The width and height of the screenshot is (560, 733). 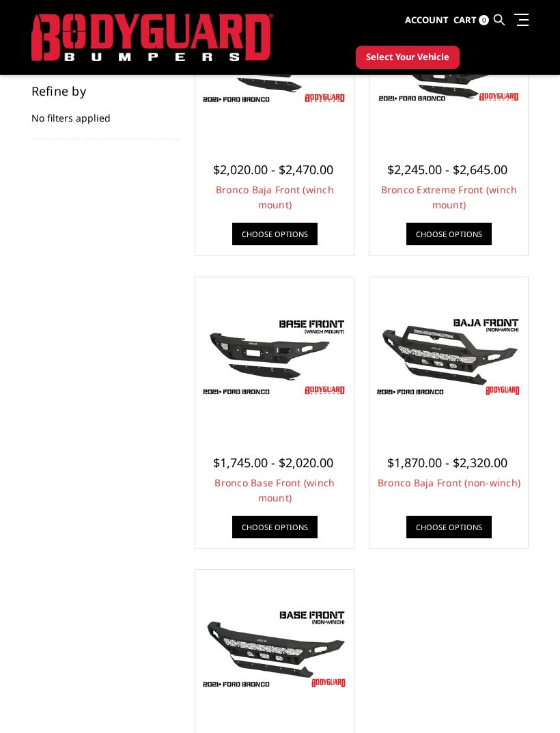 I want to click on a: Bronco Base Front (winch mount), so click(x=275, y=490).